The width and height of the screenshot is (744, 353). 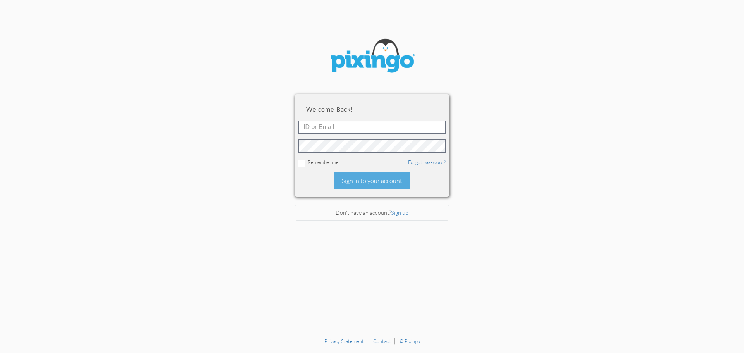 I want to click on a: Privacy Statement, so click(x=344, y=341).